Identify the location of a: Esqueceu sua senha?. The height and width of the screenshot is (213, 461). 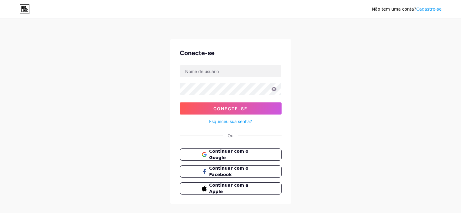
(231, 121).